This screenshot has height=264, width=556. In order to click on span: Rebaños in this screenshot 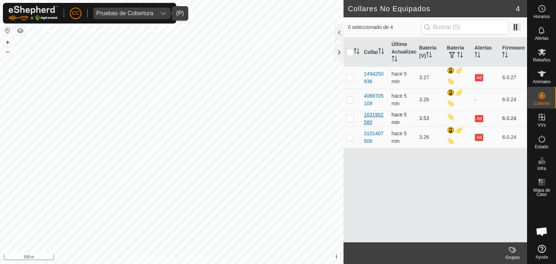, I will do `click(541, 60)`.